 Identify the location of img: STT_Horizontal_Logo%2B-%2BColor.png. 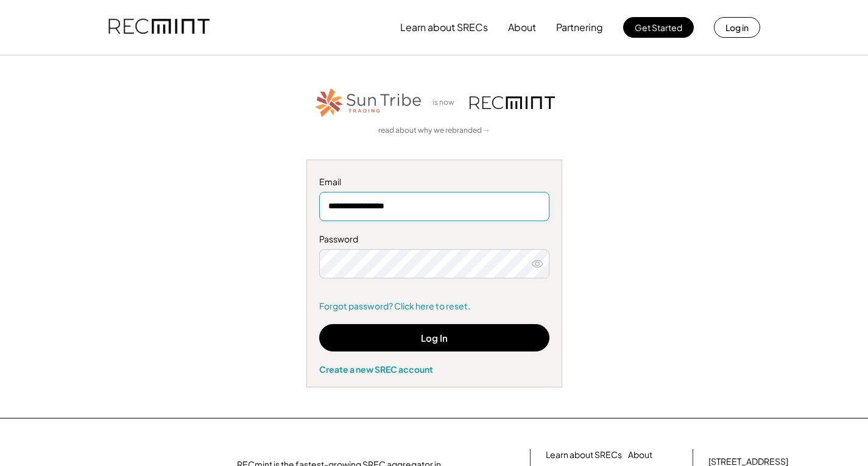
(368, 103).